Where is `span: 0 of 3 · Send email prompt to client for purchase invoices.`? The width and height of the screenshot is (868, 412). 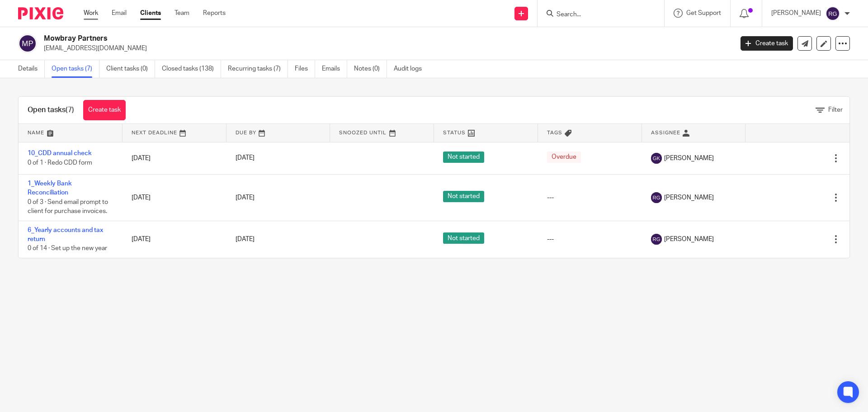 span: 0 of 3 · Send email prompt to client for purchase invoices. is located at coordinates (68, 206).